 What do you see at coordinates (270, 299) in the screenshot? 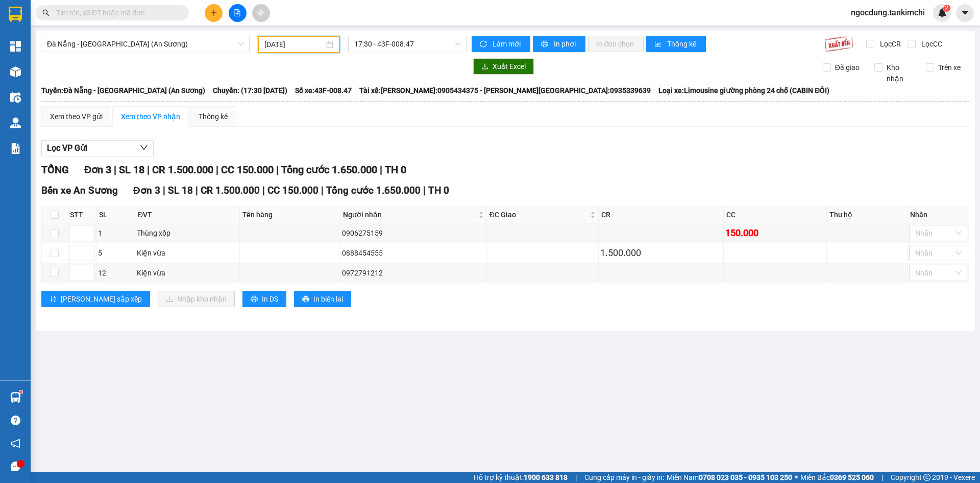
I see `span: In DS` at bounding box center [270, 299].